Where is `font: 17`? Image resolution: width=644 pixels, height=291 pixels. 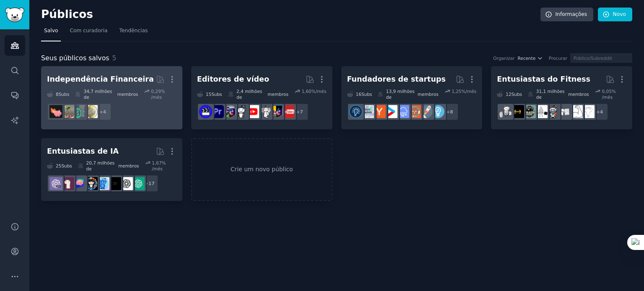 font: 17 is located at coordinates (151, 183).